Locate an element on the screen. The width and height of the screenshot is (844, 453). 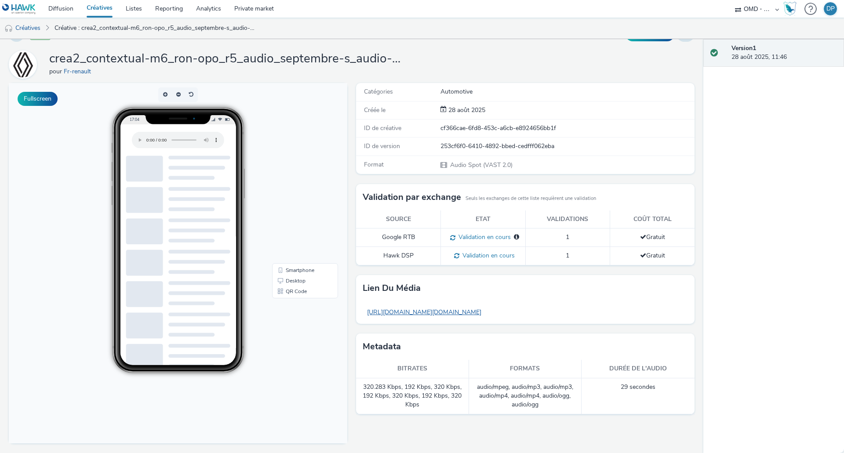
span: Catégories is located at coordinates (378, 91).